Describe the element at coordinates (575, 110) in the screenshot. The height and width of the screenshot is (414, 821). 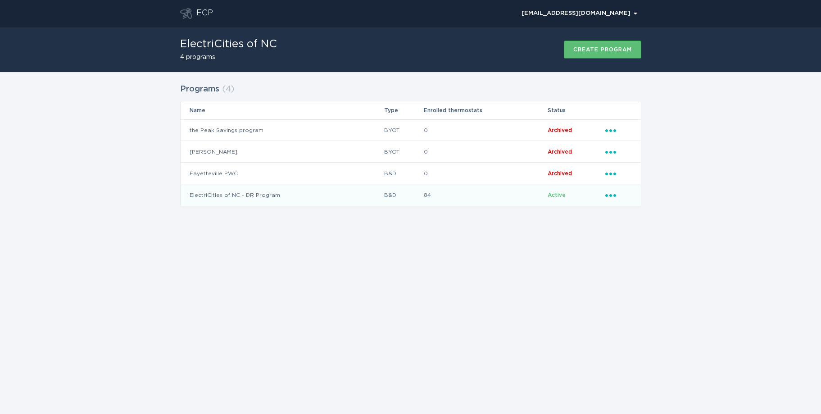
I see `th: Status` at that location.